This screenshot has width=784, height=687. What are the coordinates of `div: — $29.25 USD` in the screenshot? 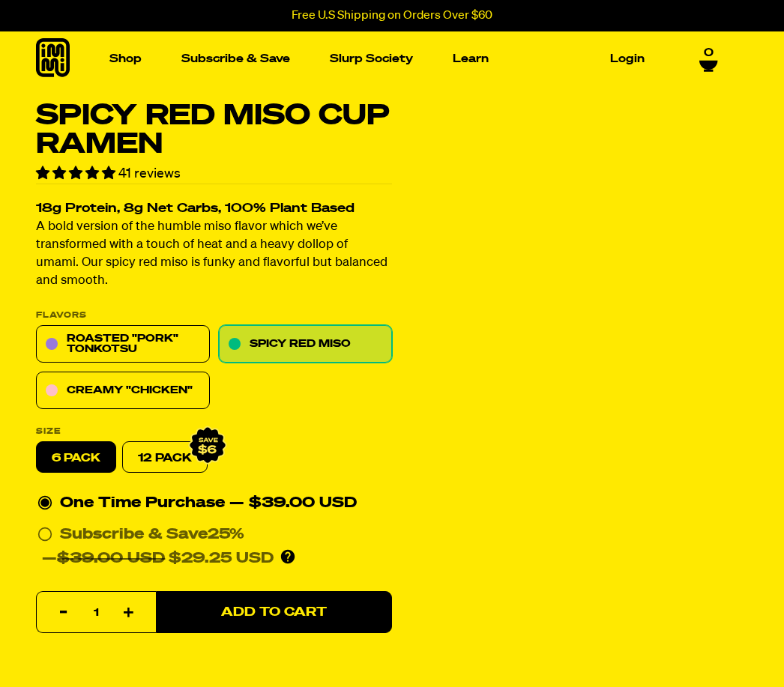 It's located at (157, 559).